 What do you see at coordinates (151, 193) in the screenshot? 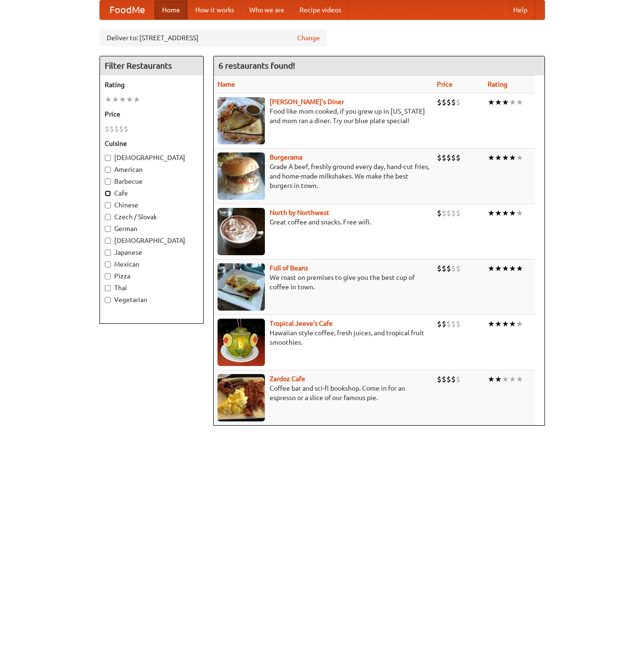
I see `label: Cafe` at bounding box center [151, 193].